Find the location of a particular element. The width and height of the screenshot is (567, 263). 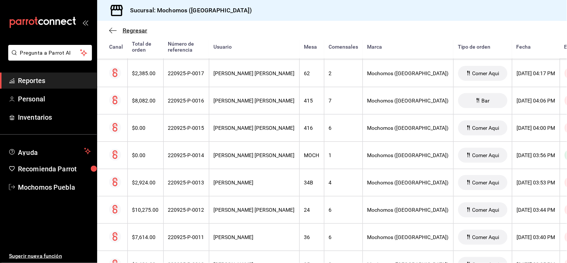

div: Número de referencia is located at coordinates (186, 47).